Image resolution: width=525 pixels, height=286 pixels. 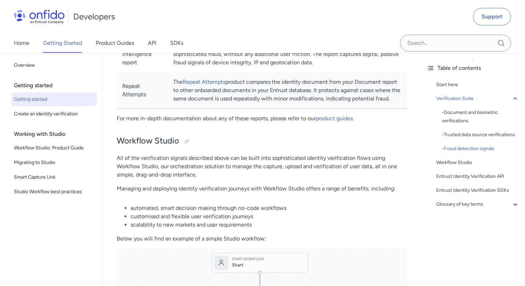 I want to click on span: Getting started, so click(x=54, y=99).